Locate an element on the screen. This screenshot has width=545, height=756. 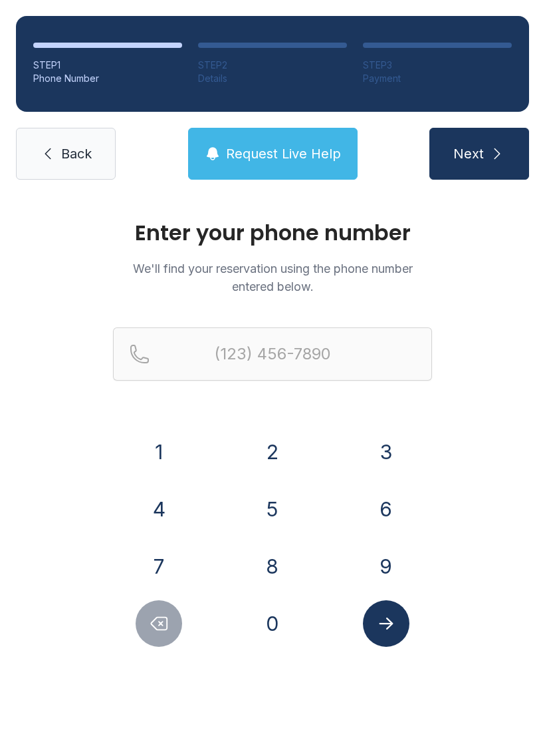
button: Submit lookup form is located at coordinates (386, 623).